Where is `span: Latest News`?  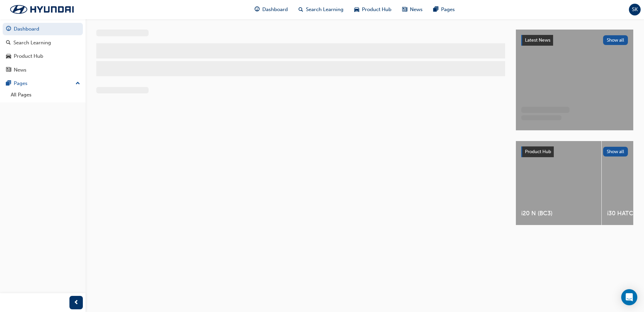 span: Latest News is located at coordinates (537, 40).